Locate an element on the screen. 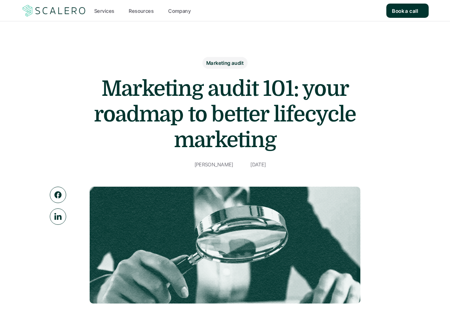 Image resolution: width=450 pixels, height=311 pixels. a: Book a call is located at coordinates (408, 11).